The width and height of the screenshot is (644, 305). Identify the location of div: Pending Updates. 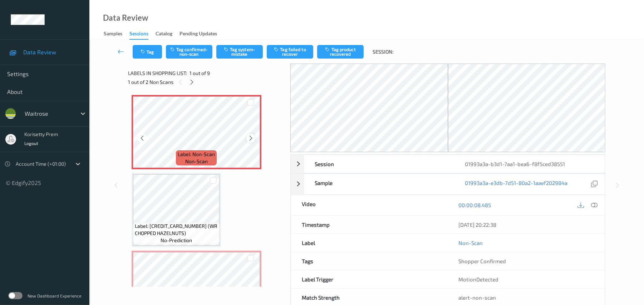
(198, 34).